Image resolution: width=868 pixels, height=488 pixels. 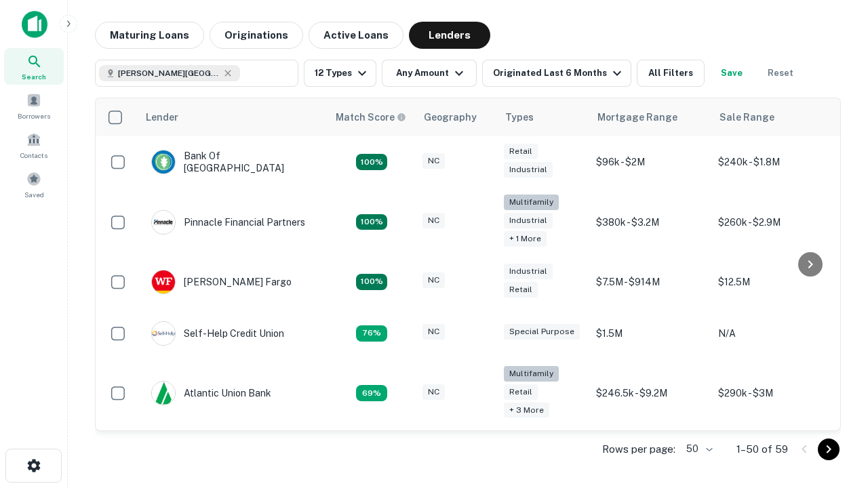 What do you see at coordinates (256, 35) in the screenshot?
I see `button: Originations` at bounding box center [256, 35].